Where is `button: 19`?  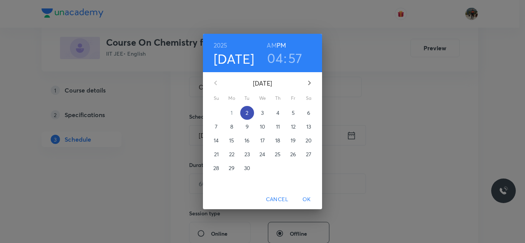
button: 19 is located at coordinates (293, 141).